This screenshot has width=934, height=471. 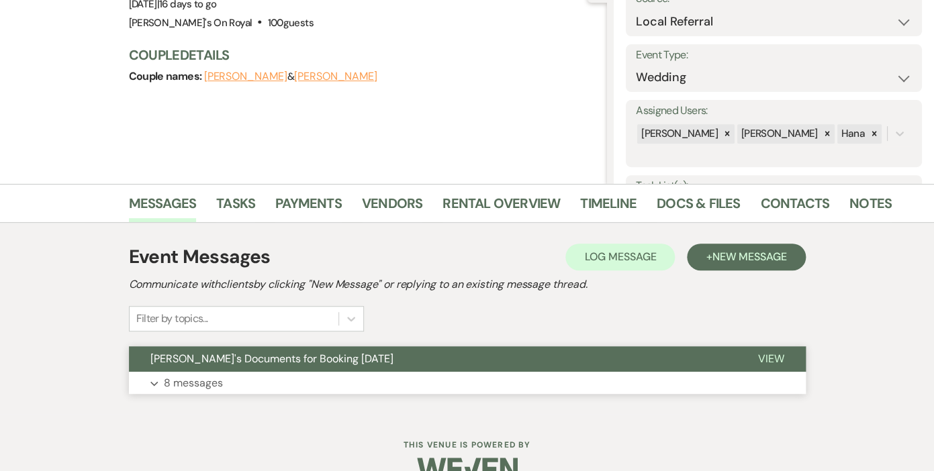 What do you see at coordinates (773, 111) in the screenshot?
I see `label: Assigned Users:` at bounding box center [773, 111].